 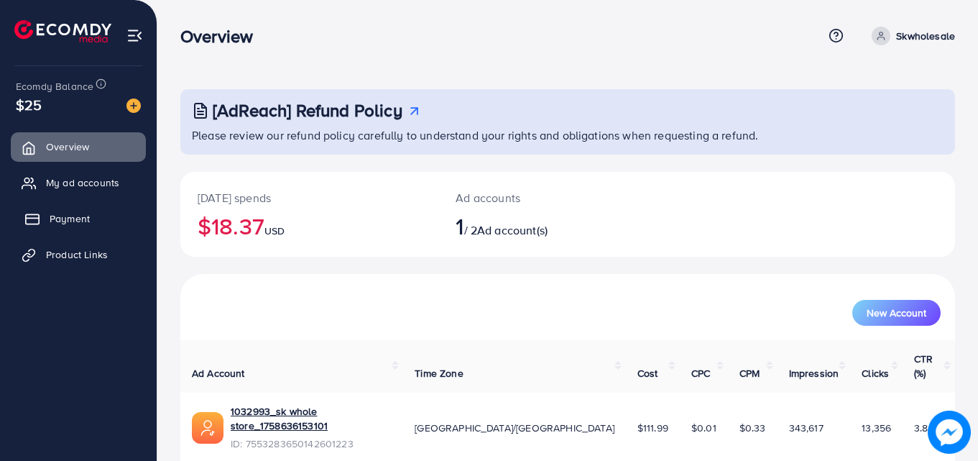 What do you see at coordinates (311, 418) in the screenshot?
I see `a: 1032993_sk whole store_1758636153101` at bounding box center [311, 418].